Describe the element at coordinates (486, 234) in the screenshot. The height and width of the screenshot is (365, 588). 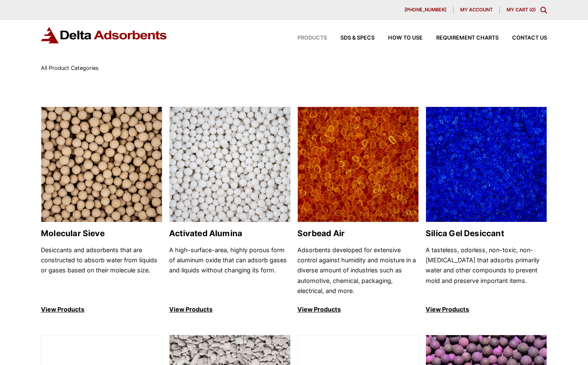
I see `h2: Silica Gel Desiccant` at that location.